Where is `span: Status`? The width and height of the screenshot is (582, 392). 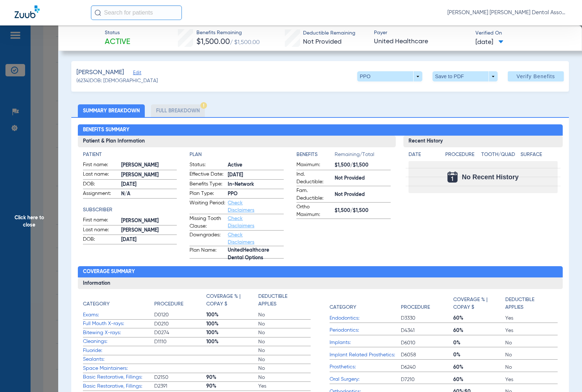
span: Status is located at coordinates (117, 33).